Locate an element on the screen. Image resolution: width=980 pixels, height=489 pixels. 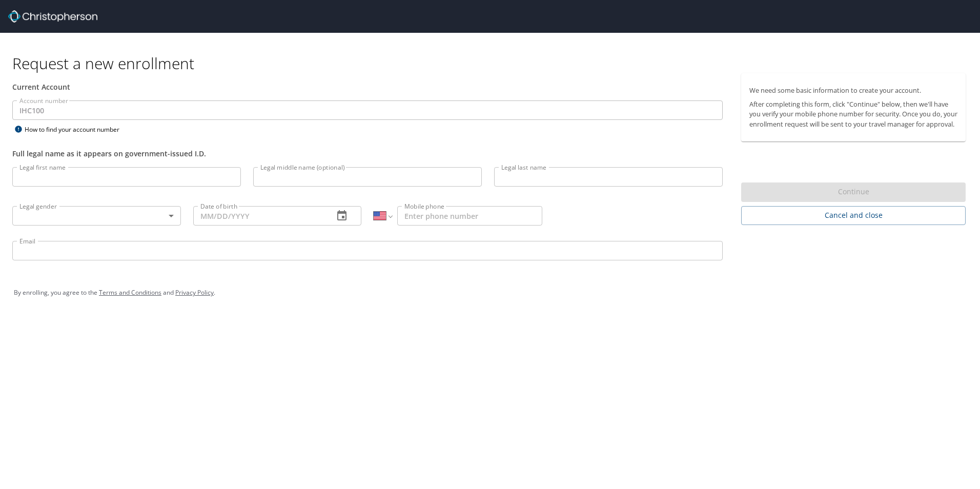
p: We need some basic information to create your account. is located at coordinates (853, 91).